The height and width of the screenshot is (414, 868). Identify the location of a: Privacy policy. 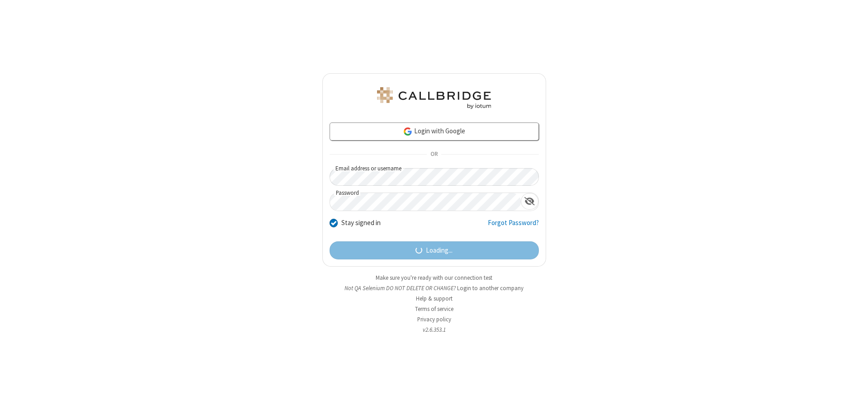
(434, 319).